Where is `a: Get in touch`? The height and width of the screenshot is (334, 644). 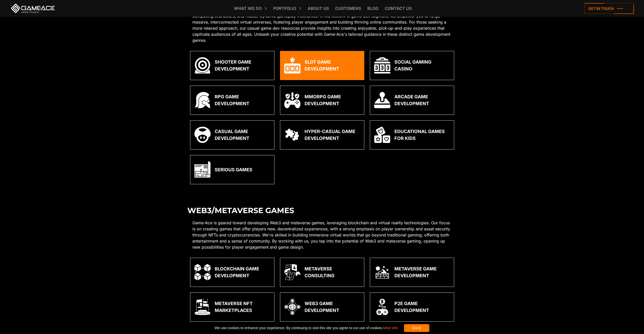 a: Get in touch is located at coordinates (609, 9).